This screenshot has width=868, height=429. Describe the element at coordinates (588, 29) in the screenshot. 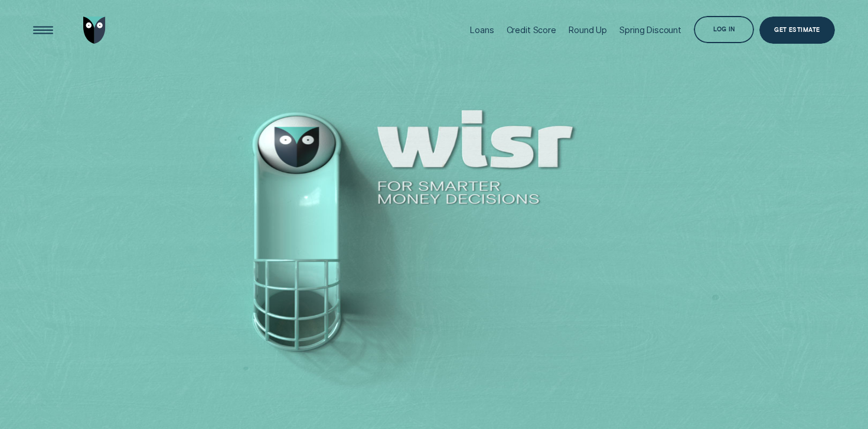

I see `div: Round Up` at that location.